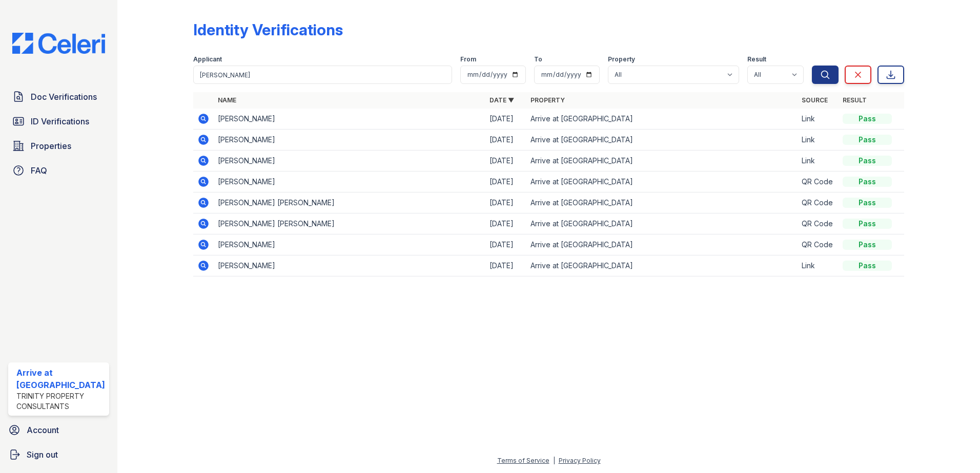 The image size is (980, 473). I want to click on span: FAQ, so click(39, 171).